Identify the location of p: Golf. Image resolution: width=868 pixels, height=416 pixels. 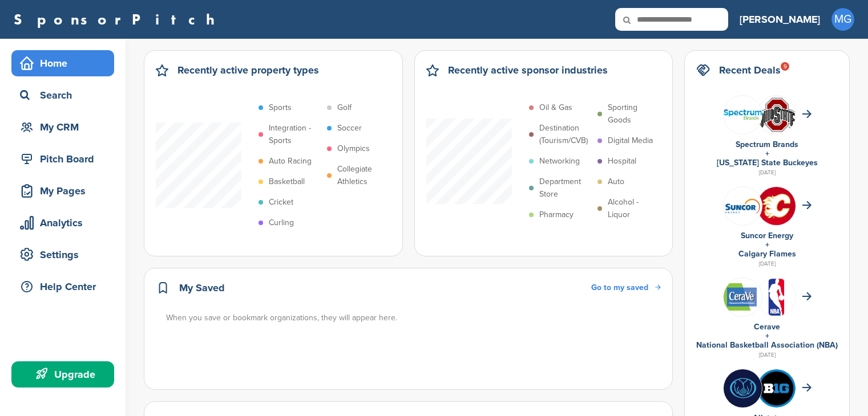
(344, 108).